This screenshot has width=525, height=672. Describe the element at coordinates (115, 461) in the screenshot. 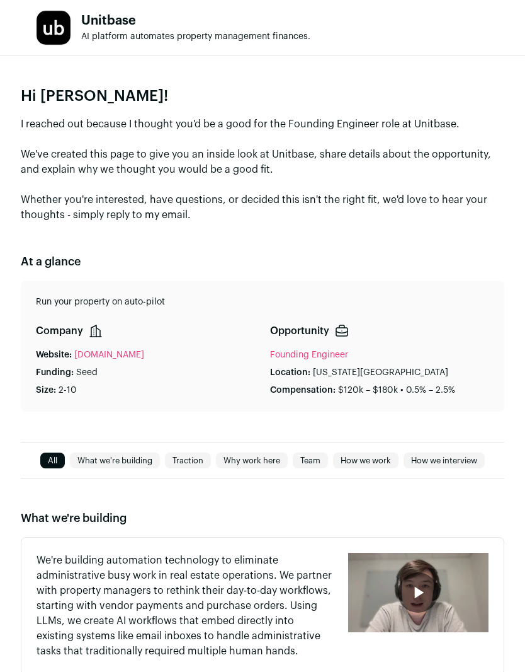

I see `a: What we're building` at that location.